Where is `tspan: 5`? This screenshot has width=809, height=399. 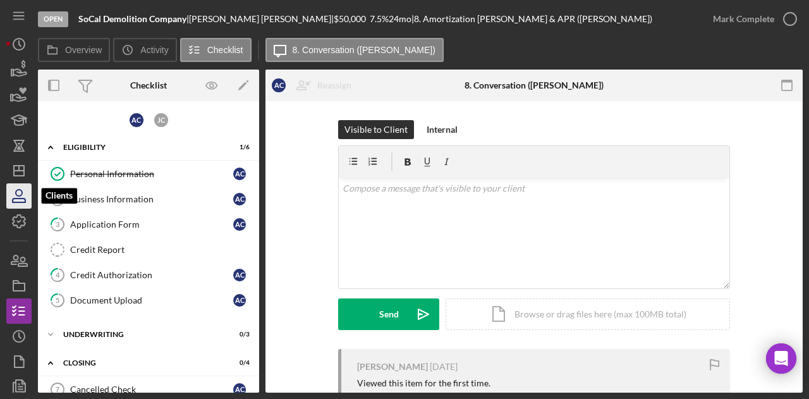
tspan: 5 is located at coordinates (57, 299).